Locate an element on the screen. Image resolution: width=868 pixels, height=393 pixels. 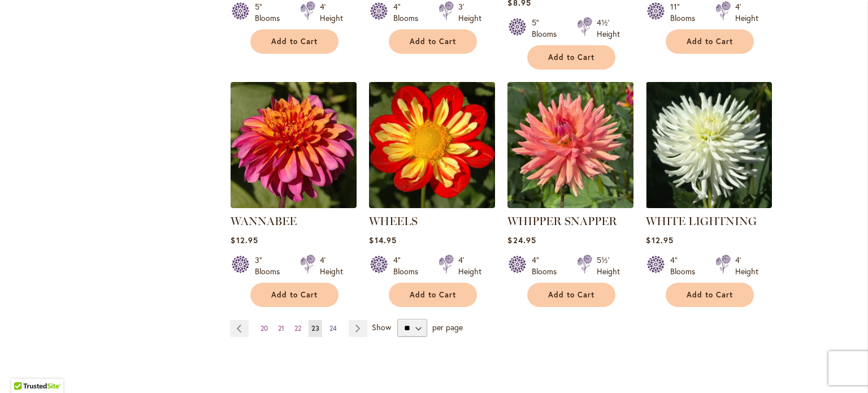
img: WHIPPER SNAPPER is located at coordinates (570, 145).